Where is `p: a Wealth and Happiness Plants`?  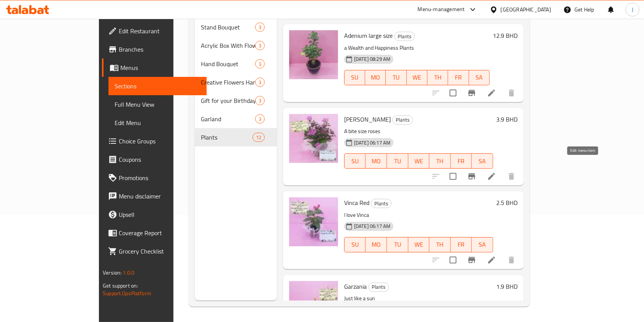 p: a Wealth and Happiness Plants is located at coordinates (417, 48).